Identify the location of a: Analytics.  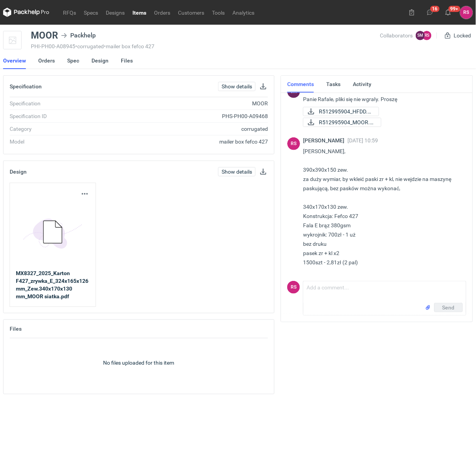
(243, 12).